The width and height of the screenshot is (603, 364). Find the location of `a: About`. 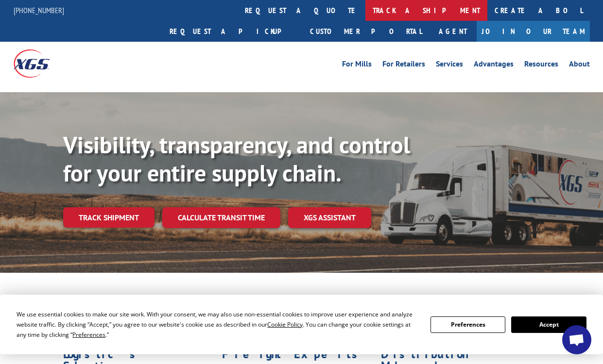

a: About is located at coordinates (579, 65).